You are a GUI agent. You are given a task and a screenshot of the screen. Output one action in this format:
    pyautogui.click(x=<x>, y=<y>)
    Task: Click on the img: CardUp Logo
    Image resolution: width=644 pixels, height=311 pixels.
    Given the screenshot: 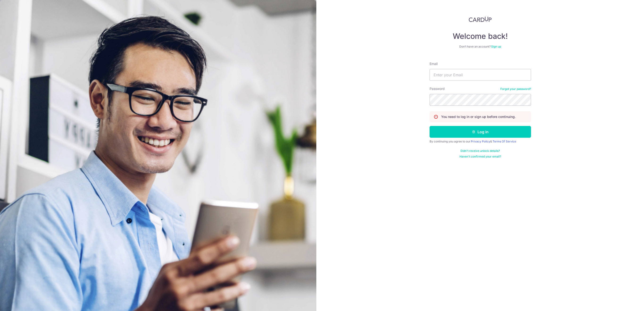 What is the action you would take?
    pyautogui.click(x=480, y=19)
    